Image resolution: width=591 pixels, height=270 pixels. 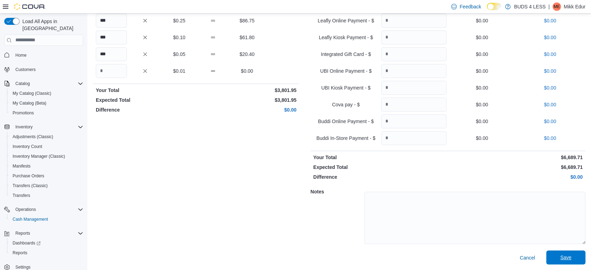 What do you see at coordinates (23, 267) in the screenshot?
I see `span: Settings` at bounding box center [23, 267].